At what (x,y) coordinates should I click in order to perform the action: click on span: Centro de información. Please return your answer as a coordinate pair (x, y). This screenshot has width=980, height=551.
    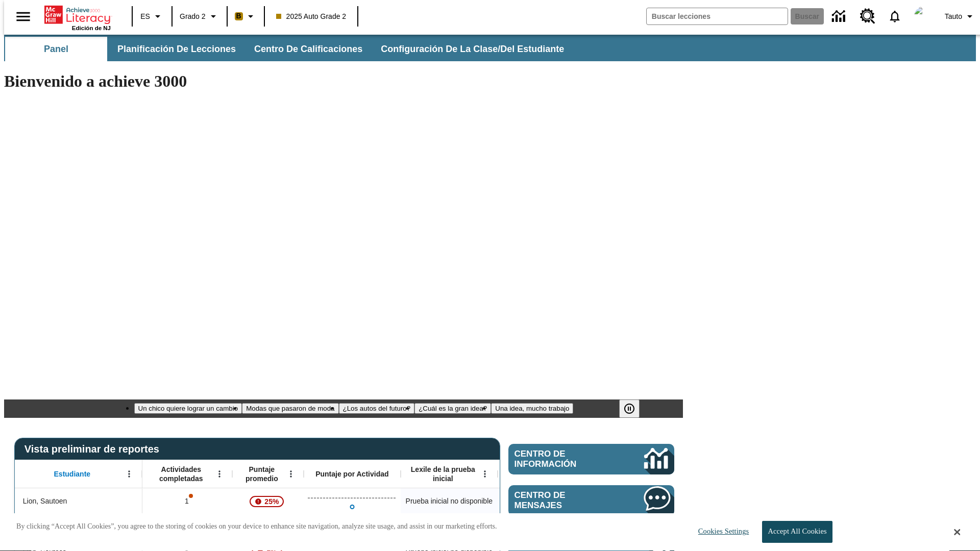
    Looking at the image, I should click on (561, 459).